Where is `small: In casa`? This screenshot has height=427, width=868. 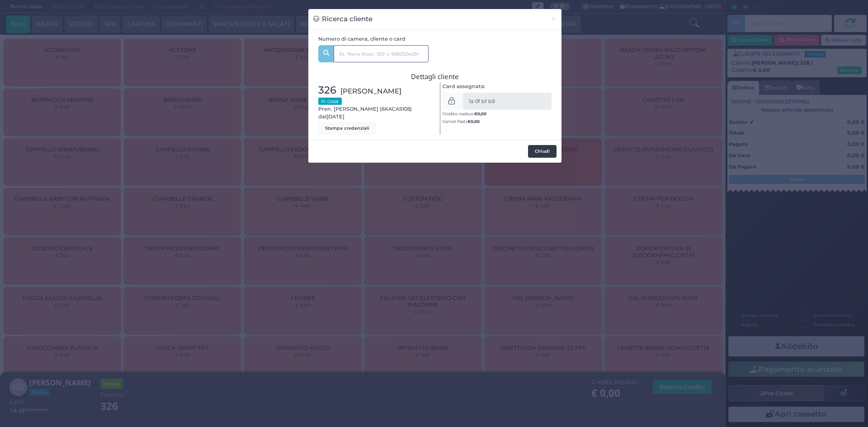
small: In casa is located at coordinates (330, 101).